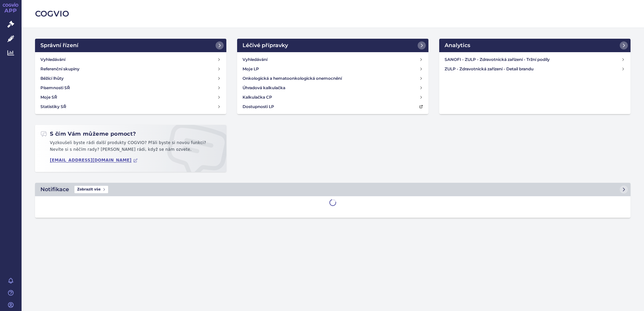 Image resolution: width=644 pixels, height=311 pixels. Describe the element at coordinates (333, 46) in the screenshot. I see `a: Léčivé přípravky` at that location.